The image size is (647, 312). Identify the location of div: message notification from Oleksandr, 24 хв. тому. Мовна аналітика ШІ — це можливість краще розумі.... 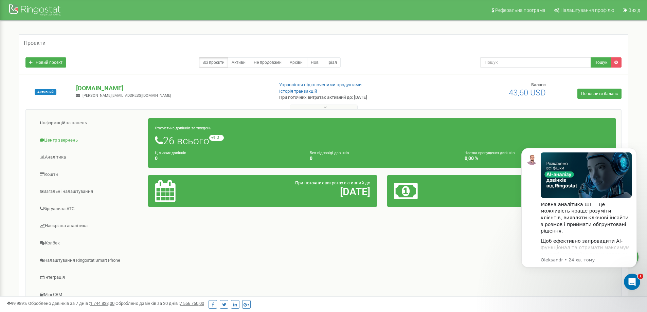
(68, 70).